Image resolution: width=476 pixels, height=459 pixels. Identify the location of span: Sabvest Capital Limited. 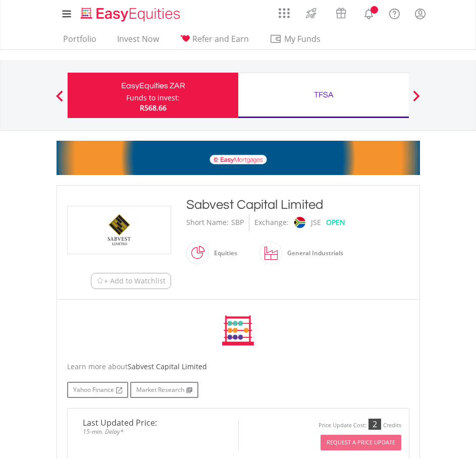
(167, 366).